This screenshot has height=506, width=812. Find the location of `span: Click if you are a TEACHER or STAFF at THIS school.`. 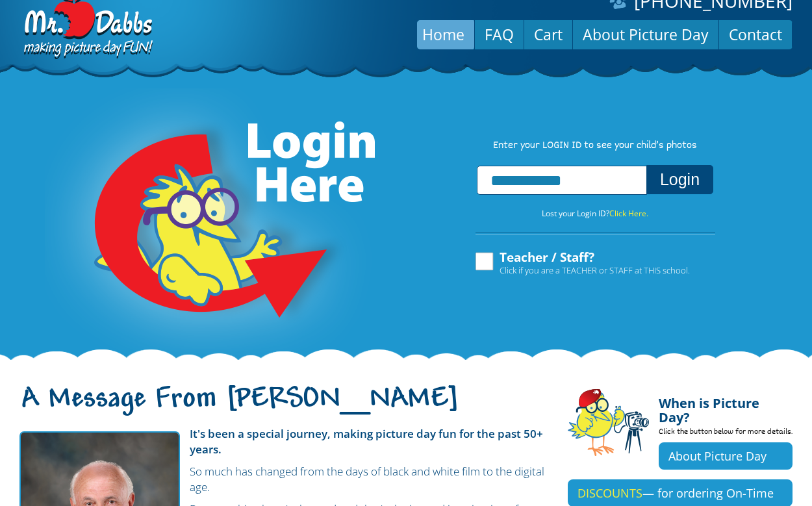

span: Click if you are a TEACHER or STAFF at THIS school. is located at coordinates (594, 270).